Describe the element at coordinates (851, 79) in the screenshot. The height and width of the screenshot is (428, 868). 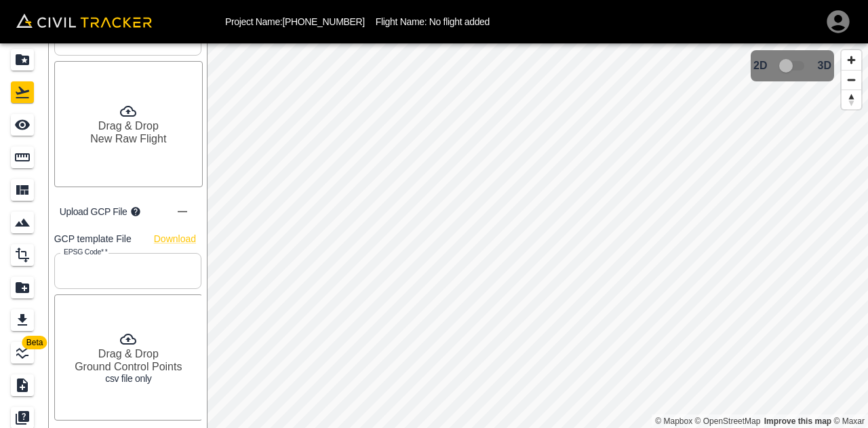
I see `button: Zoom out` at that location.